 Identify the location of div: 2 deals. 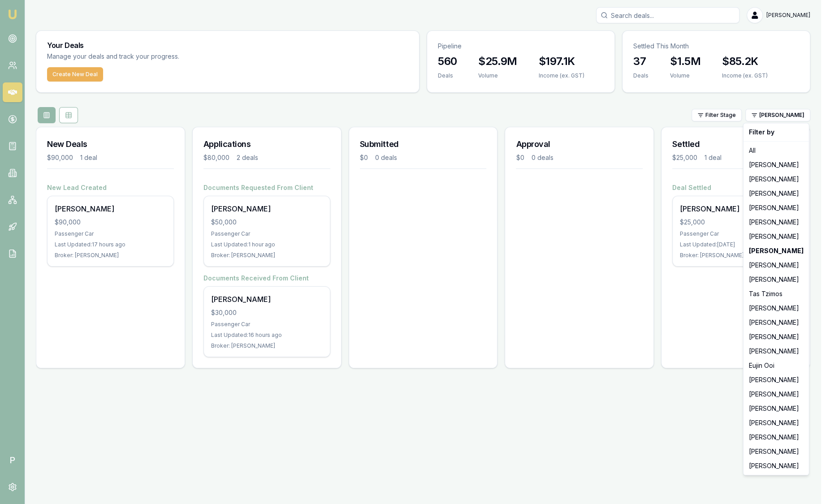
(247, 158).